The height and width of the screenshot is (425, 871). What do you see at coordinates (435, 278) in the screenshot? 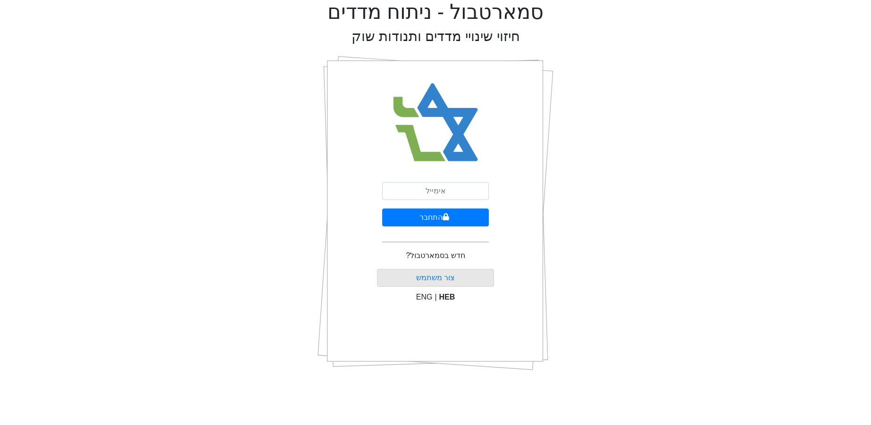
I see `button: צור משתמש` at bounding box center [435, 278].